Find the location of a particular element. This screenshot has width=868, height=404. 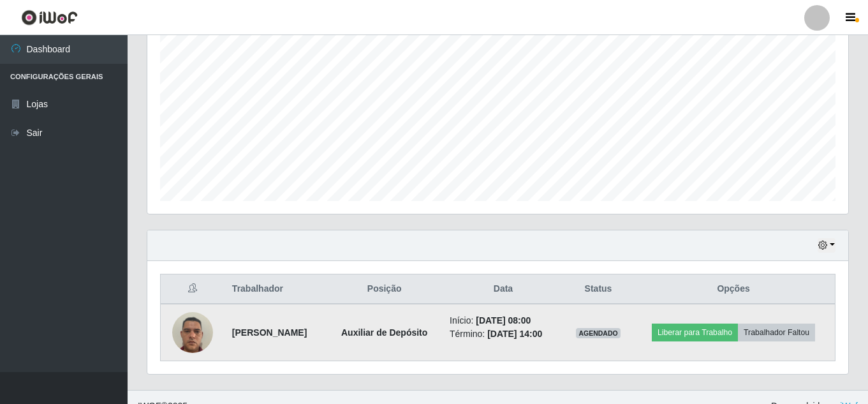

button: Liberar para Trabalho is located at coordinates (695, 332).